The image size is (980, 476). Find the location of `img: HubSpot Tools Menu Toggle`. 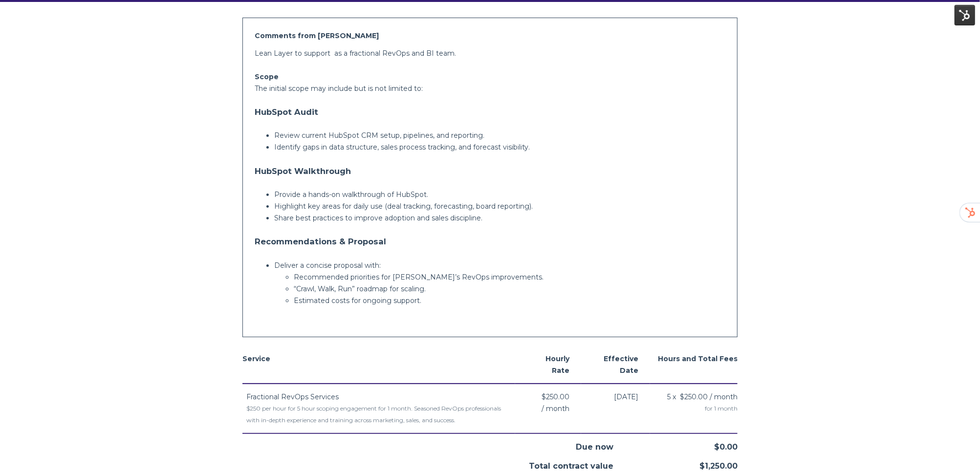

img: HubSpot Tools Menu Toggle is located at coordinates (965, 15).